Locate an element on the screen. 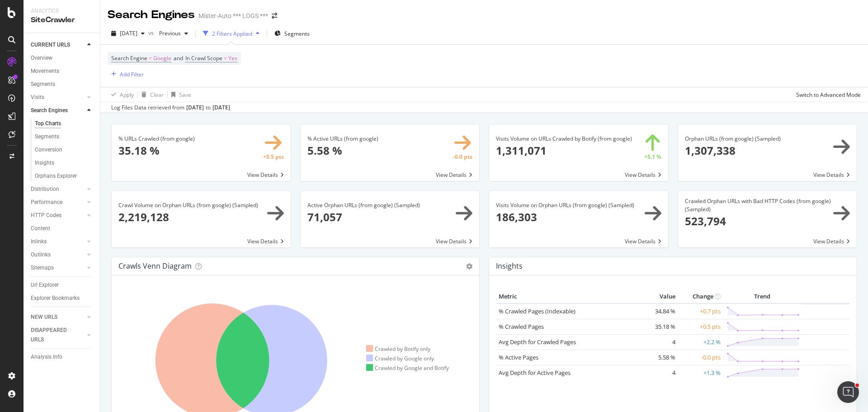 Image resolution: width=868 pixels, height=412 pixels. h4: Crawls Venn Diagram is located at coordinates (155, 266).